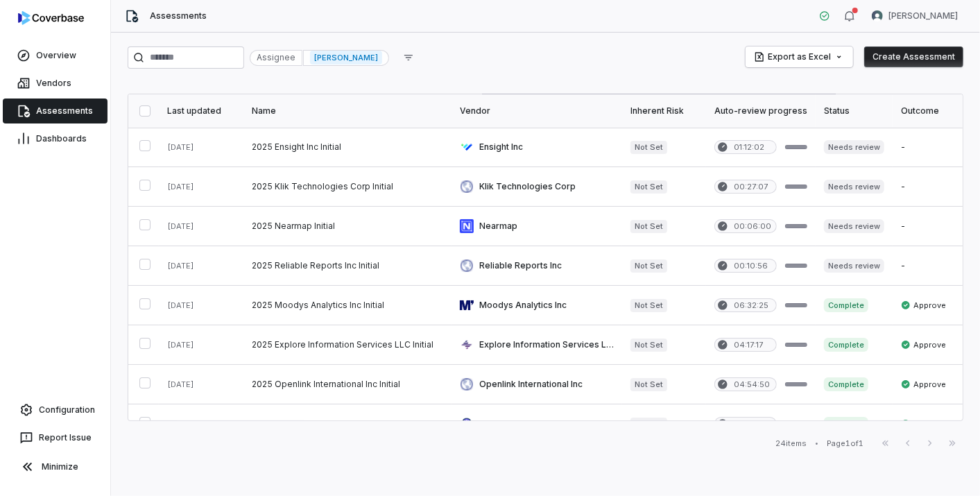  What do you see at coordinates (60, 467) in the screenshot?
I see `span: Minimize` at bounding box center [60, 467].